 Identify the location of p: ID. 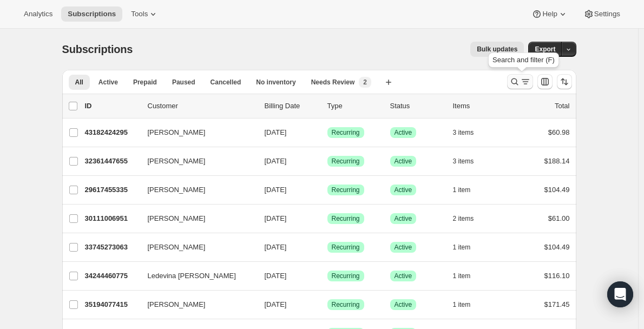
(112, 106).